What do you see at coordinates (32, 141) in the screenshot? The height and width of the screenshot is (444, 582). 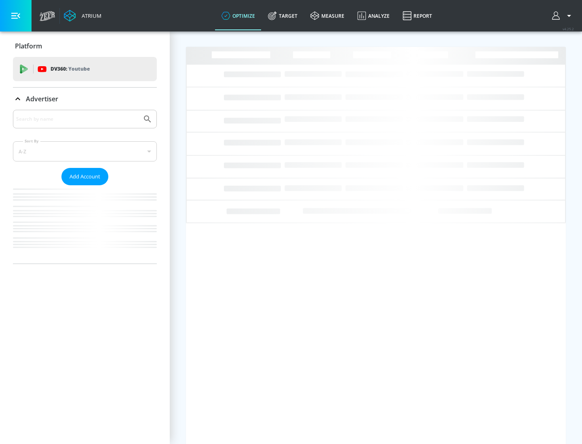 I see `label: Sort By` at bounding box center [32, 141].